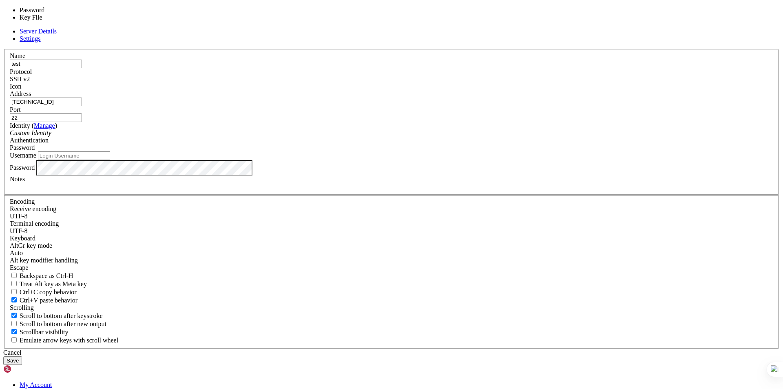 The width and height of the screenshot is (783, 389). I want to click on a: Server Details, so click(38, 31).